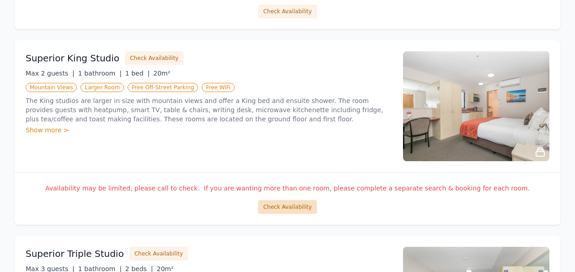 Image resolution: width=575 pixels, height=272 pixels. I want to click on h3: Superior King Studio, so click(72, 58).